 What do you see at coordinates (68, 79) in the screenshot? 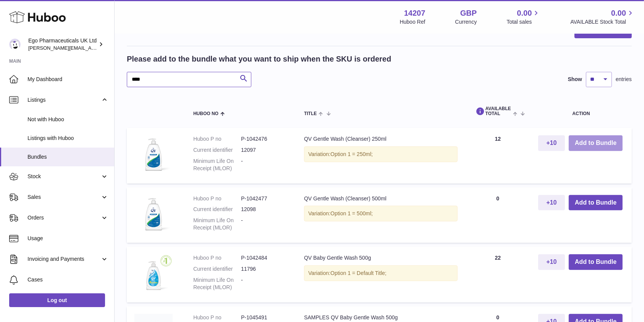
I see `span: My Dashboard` at bounding box center [68, 79].